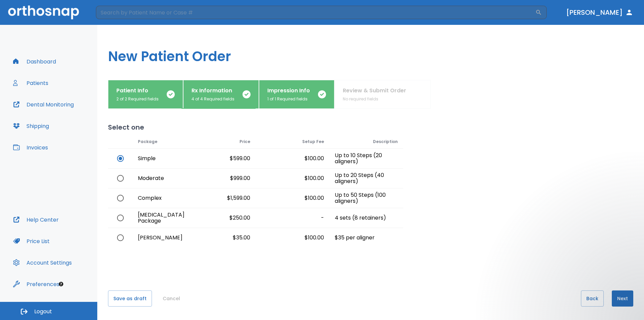  I want to click on button: Invoices, so click(31, 147).